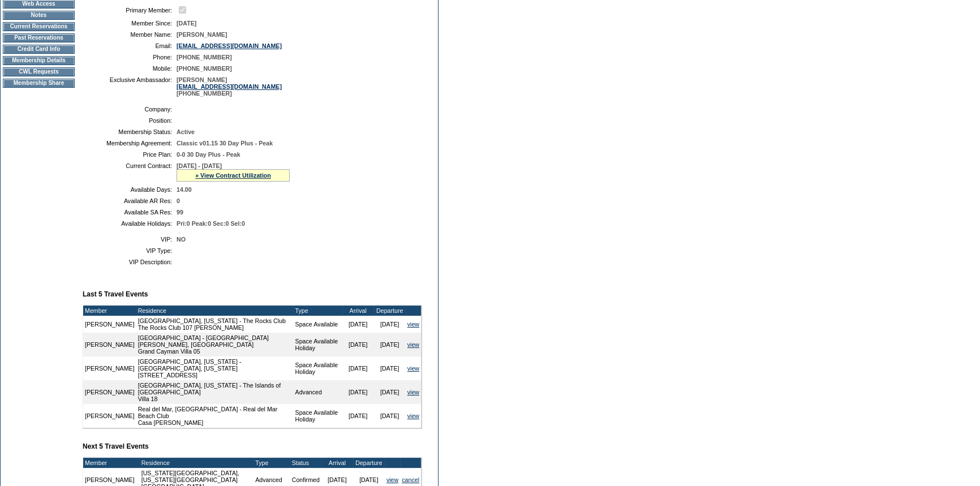  Describe the element at coordinates (130, 155) in the screenshot. I see `td: Price Plan:` at that location.